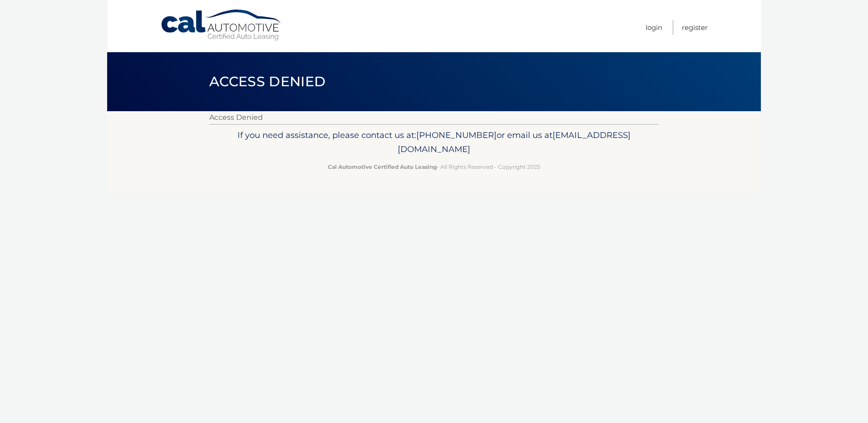  Describe the element at coordinates (221, 25) in the screenshot. I see `a: Cal Automotive` at that location.